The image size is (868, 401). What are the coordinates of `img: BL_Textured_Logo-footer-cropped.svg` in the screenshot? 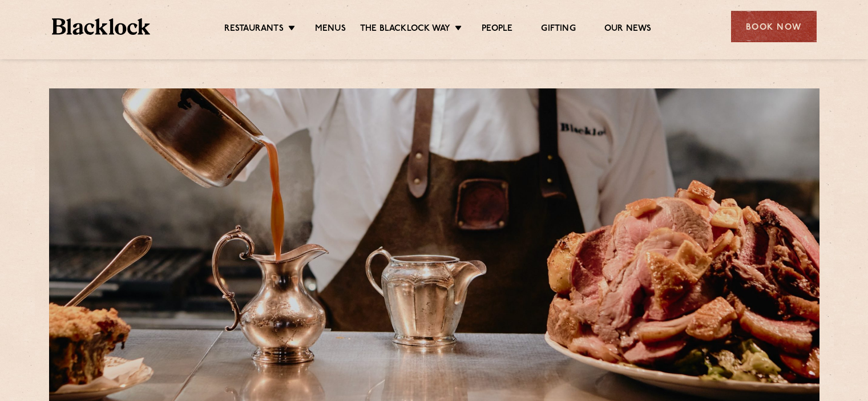 It's located at (101, 26).